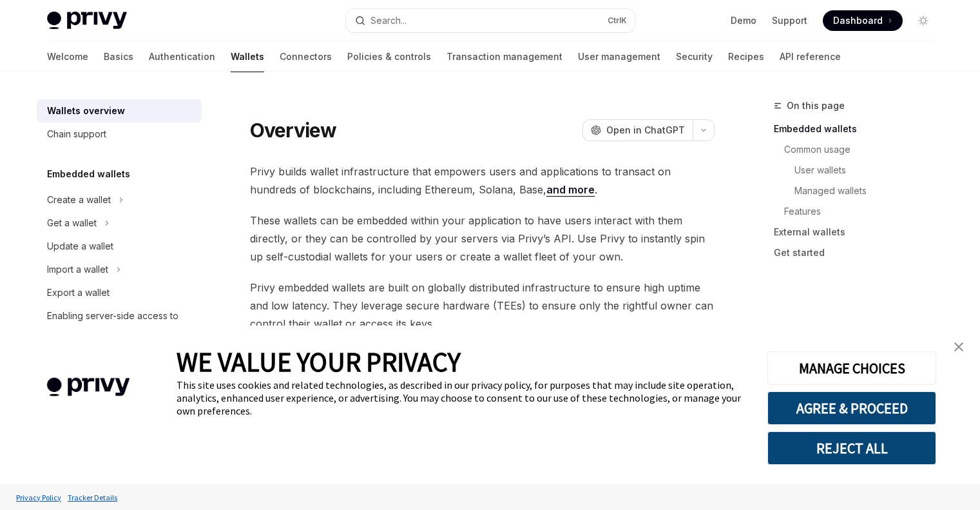  Describe the element at coordinates (620, 57) in the screenshot. I see `a: User management` at that location.